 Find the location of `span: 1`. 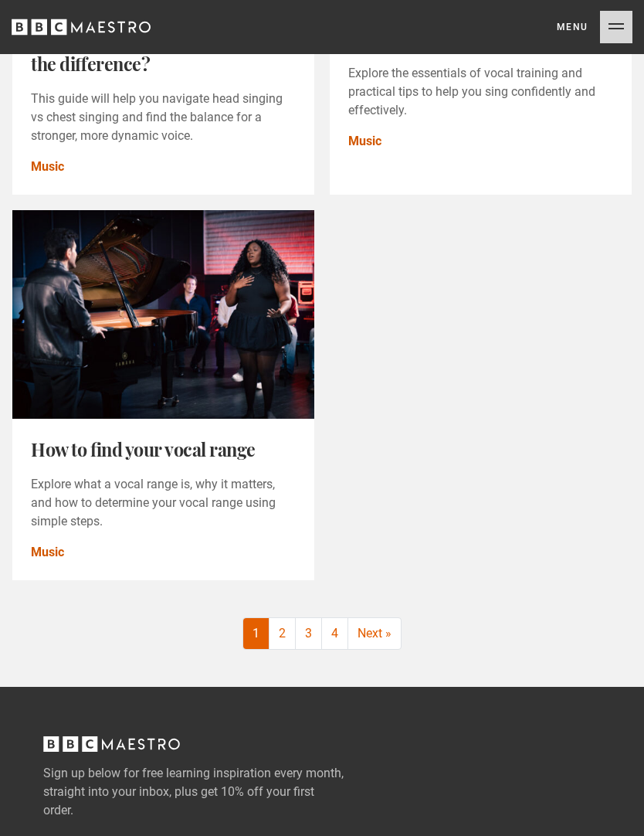

span: 1 is located at coordinates (257, 634).